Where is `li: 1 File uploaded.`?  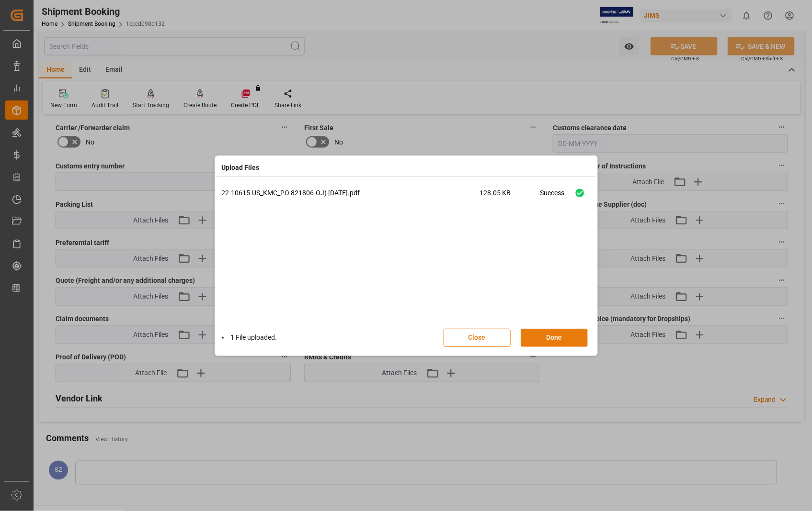 li: 1 File uploaded. is located at coordinates (250, 337).